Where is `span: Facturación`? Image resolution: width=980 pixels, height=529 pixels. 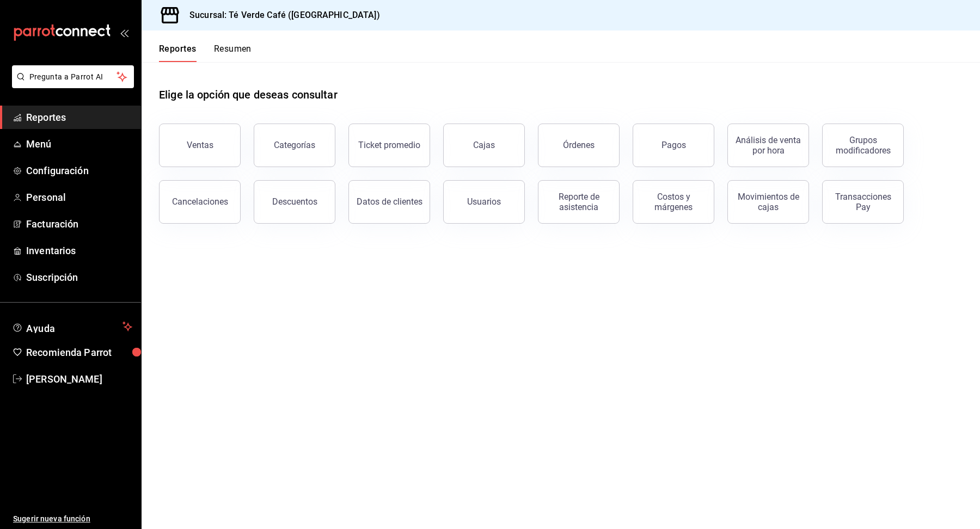 span: Facturación is located at coordinates (79, 224).